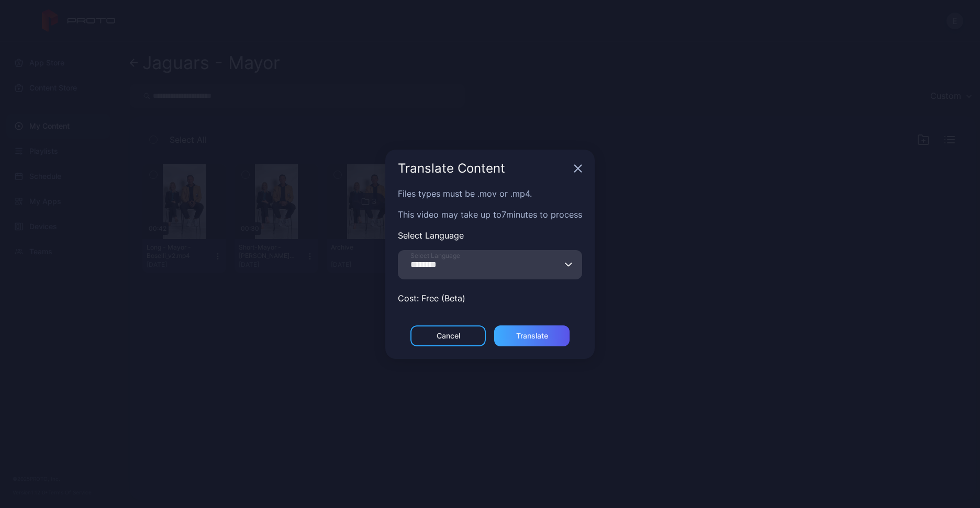 This screenshot has height=508, width=980. Describe the element at coordinates (484, 168) in the screenshot. I see `div: Translate Content` at that location.